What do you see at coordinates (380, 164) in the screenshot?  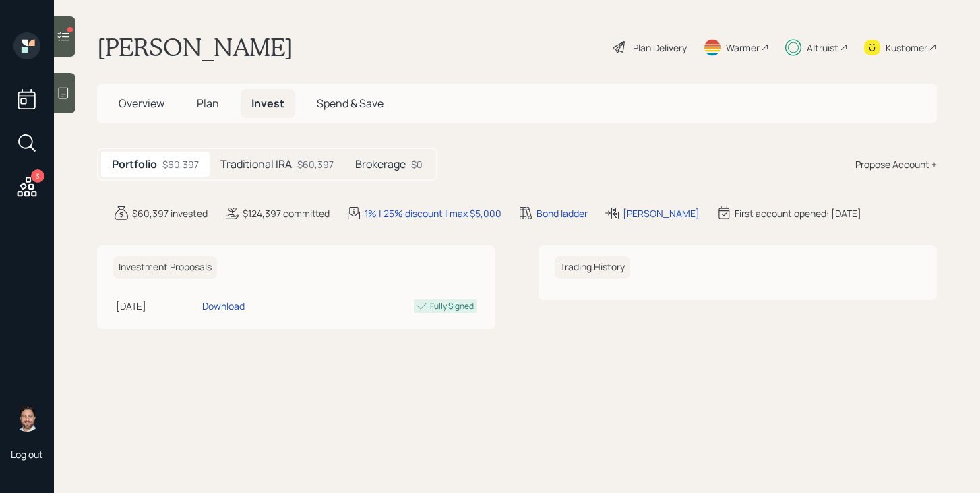 I see `h5: Brokerage` at bounding box center [380, 164].